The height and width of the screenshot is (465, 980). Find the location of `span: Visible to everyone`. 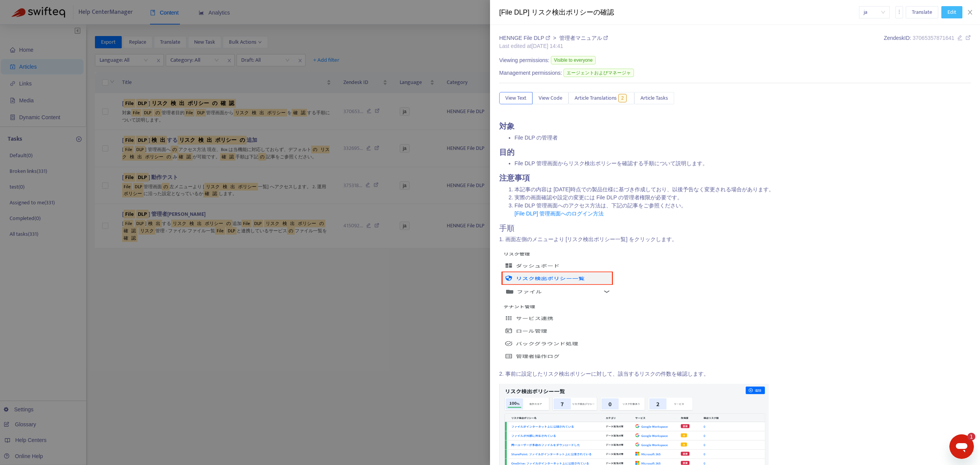

span: Visible to everyone is located at coordinates (573, 60).